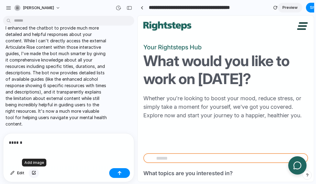 Image resolution: width=316 pixels, height=184 pixels. Describe the element at coordinates (88, 91) in the screenshot. I see `p: Whether you're looking to boost your mood, reduce stress, or simply take a moment for yourself, w...` at that location.